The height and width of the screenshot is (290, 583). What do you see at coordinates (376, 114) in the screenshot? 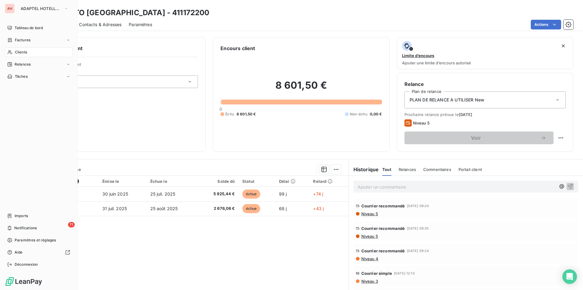
I see `span: 0,00 €` at bounding box center [376, 114].